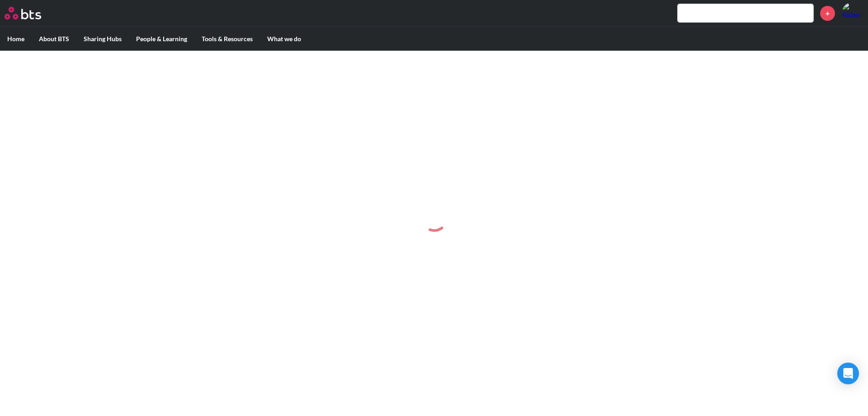 The image size is (868, 416). I want to click on img: Aidan Crockett, so click(853, 13).